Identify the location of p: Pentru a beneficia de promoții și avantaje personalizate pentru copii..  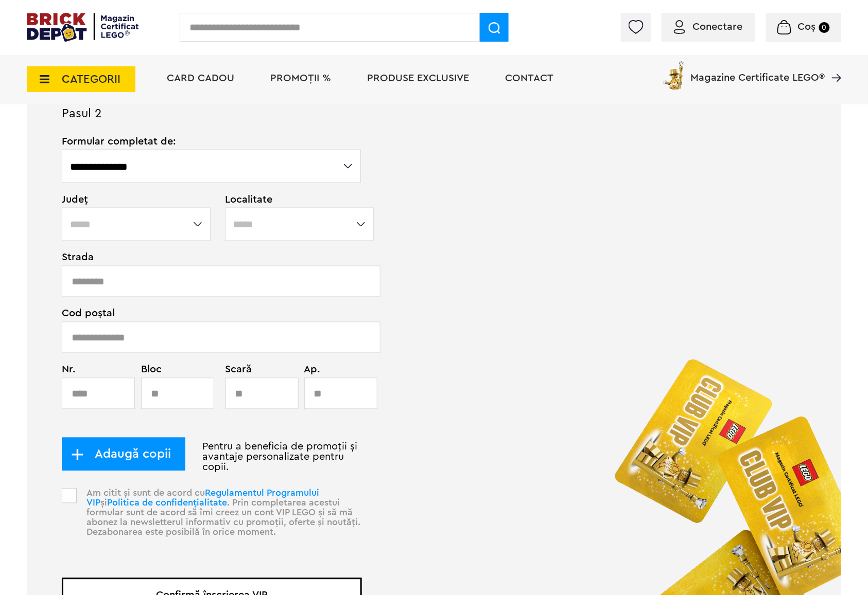
(212, 457).